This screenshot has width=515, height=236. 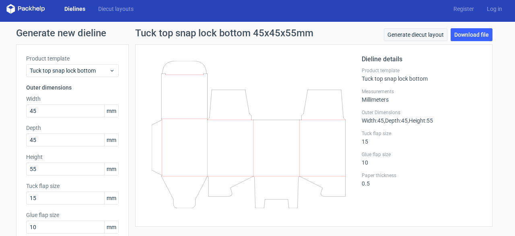 What do you see at coordinates (422, 179) in the screenshot?
I see `div: 0.5` at bounding box center [422, 179].